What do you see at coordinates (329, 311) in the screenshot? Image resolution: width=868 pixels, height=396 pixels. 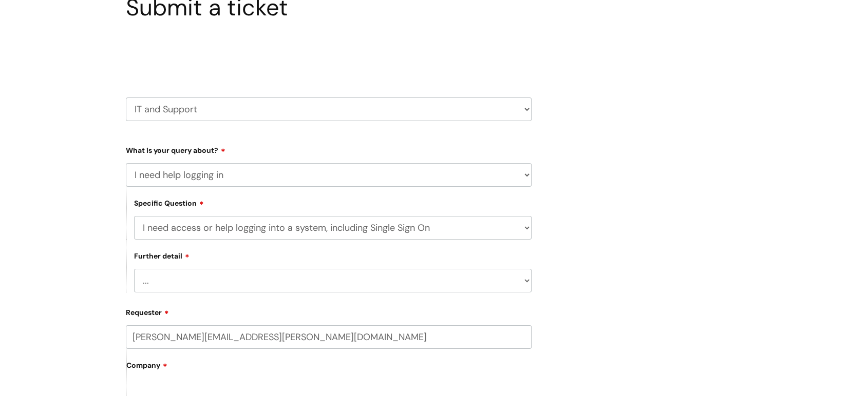 I see `label: Requester` at bounding box center [329, 311].